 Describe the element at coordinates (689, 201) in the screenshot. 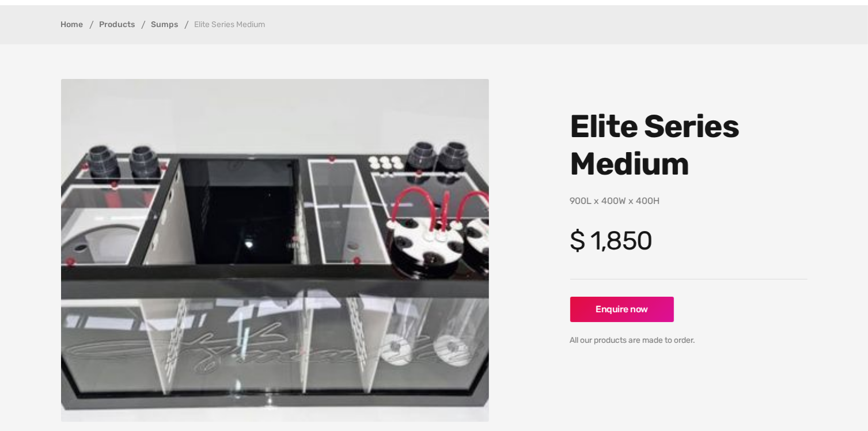

I see `p: 900L x 400W x 400H` at that location.